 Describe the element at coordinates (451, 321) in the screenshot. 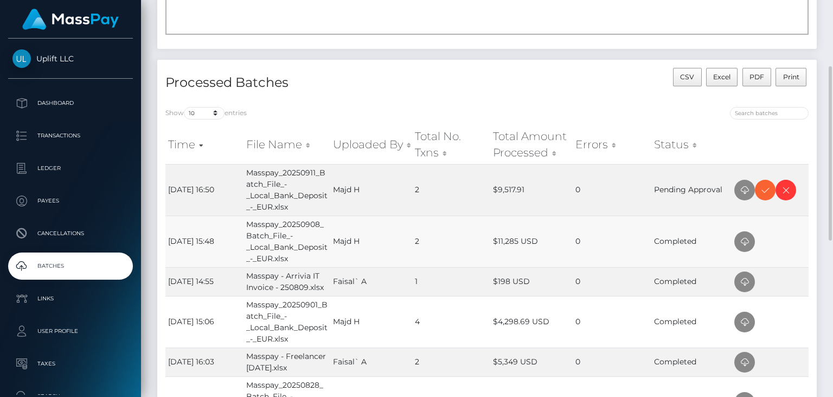

I see `td: 4` at that location.